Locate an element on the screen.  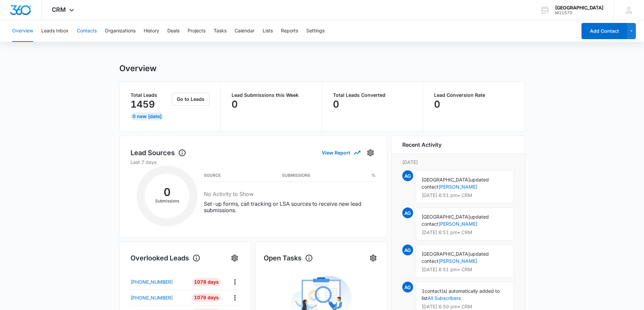
p: Last 7 days is located at coordinates (253, 162).